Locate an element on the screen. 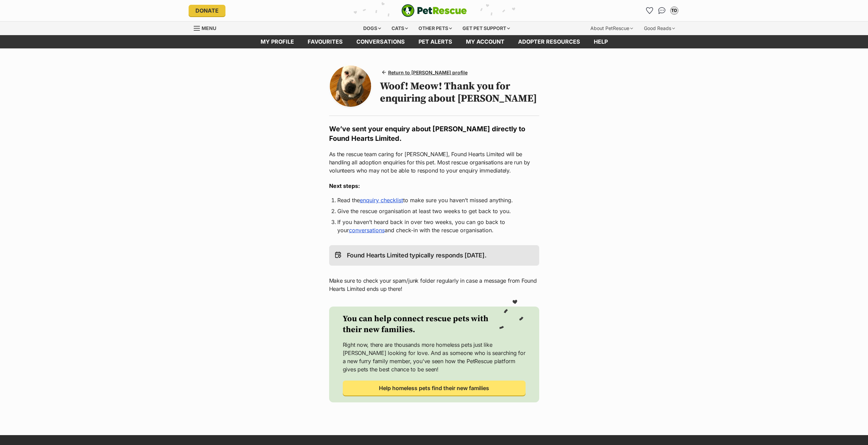 The image size is (868, 445). a: My profile is located at coordinates (277, 42).